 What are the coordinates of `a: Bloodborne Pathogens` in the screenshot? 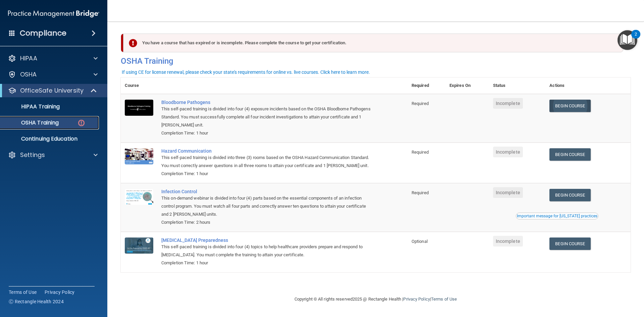 It's located at (268, 102).